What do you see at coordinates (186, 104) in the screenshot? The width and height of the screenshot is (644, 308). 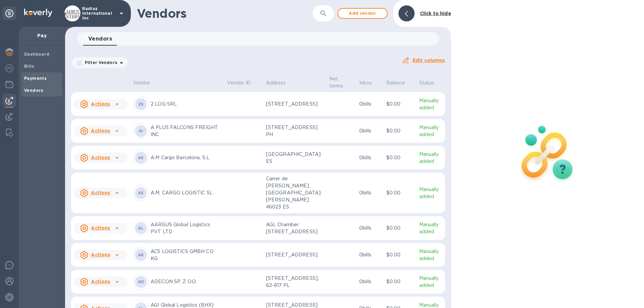 I see `p: 2 LOG SRL` at bounding box center [186, 104].